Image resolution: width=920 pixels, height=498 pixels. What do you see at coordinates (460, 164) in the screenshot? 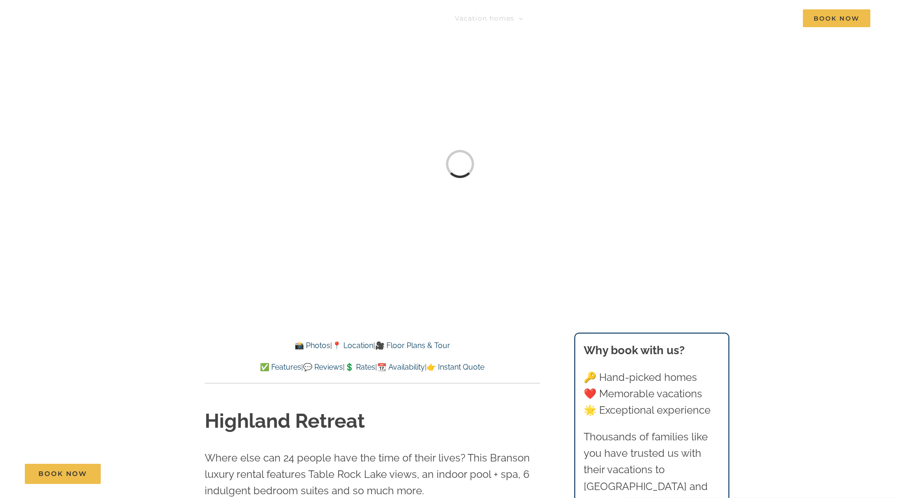
I see `div: Loading...` at bounding box center [460, 164].